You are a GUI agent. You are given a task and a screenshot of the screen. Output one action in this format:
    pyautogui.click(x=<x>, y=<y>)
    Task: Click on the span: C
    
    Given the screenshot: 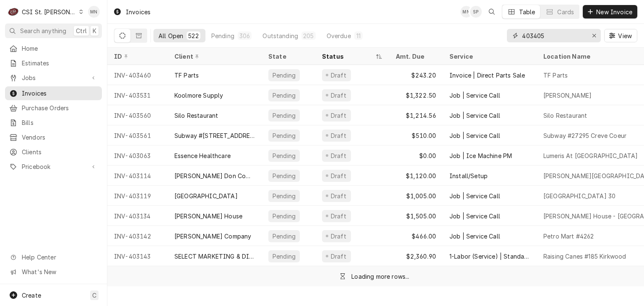 What is the action you would take?
    pyautogui.click(x=94, y=295)
    